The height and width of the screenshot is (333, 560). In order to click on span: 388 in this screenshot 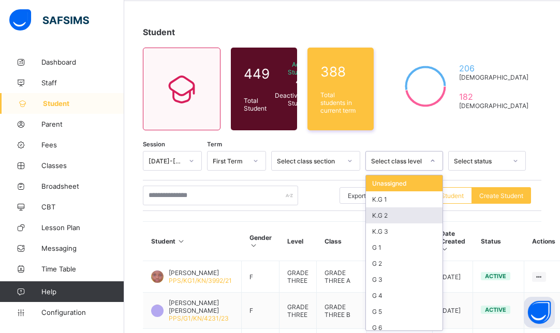, I will do `click(340, 71)`.